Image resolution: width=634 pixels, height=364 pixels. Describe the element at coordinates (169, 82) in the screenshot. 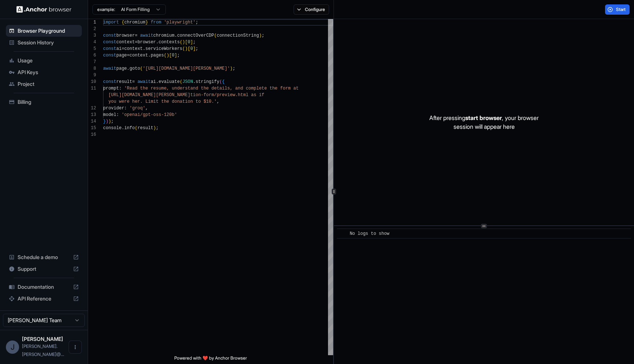

I see `span: evaluate` at that location.